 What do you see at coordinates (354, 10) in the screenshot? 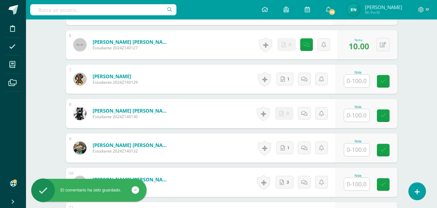
I see `img: 00bc85849806240248e66f61f9775644.png` at bounding box center [354, 10].